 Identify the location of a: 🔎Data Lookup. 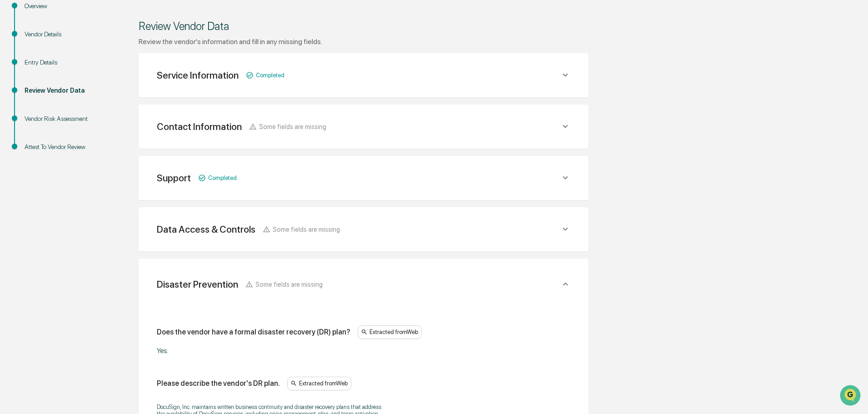
(33, 137).